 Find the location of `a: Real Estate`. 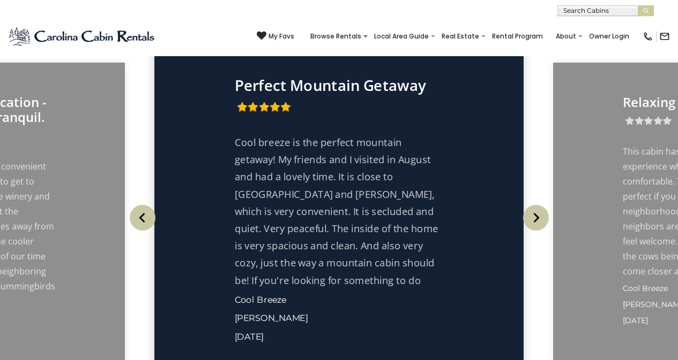

a: Real Estate is located at coordinates (460, 36).